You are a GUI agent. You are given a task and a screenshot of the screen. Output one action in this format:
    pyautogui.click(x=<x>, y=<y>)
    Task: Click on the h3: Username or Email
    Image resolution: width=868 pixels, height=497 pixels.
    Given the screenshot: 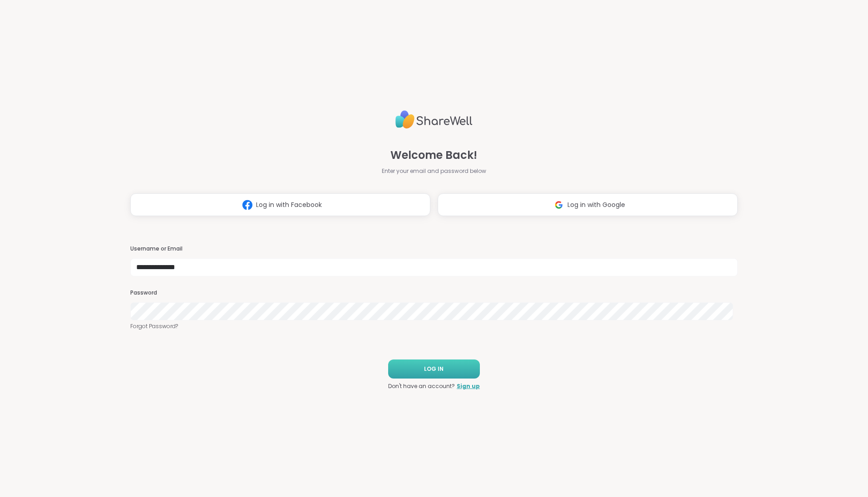 What is the action you would take?
    pyautogui.click(x=434, y=249)
    